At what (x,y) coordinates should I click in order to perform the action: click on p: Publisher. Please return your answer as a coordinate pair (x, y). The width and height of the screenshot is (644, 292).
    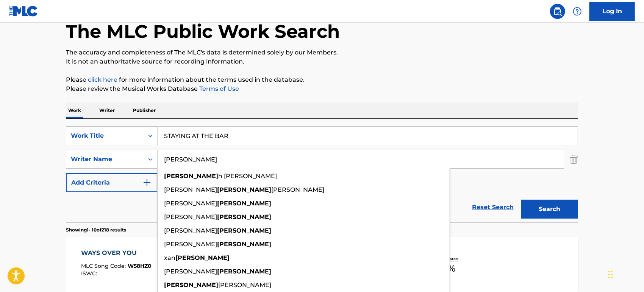
    Looking at the image, I should click on (144, 110).